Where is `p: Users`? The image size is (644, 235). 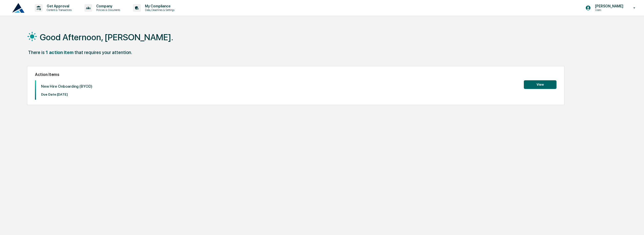 p: Users is located at coordinates (608, 10).